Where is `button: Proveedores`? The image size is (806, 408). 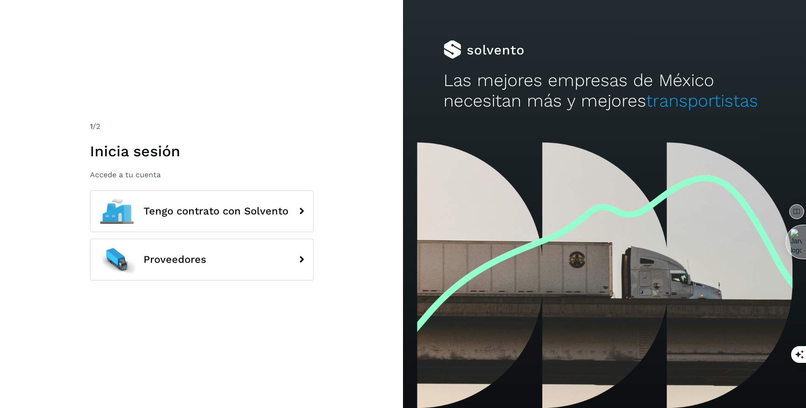 button: Proveedores is located at coordinates (202, 260).